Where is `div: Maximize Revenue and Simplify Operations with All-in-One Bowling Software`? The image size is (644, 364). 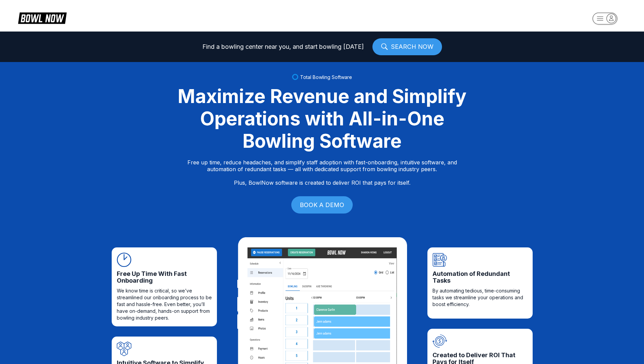 div: Maximize Revenue and Simplify Operations with All-in-One Bowling Software is located at coordinates (322, 119).